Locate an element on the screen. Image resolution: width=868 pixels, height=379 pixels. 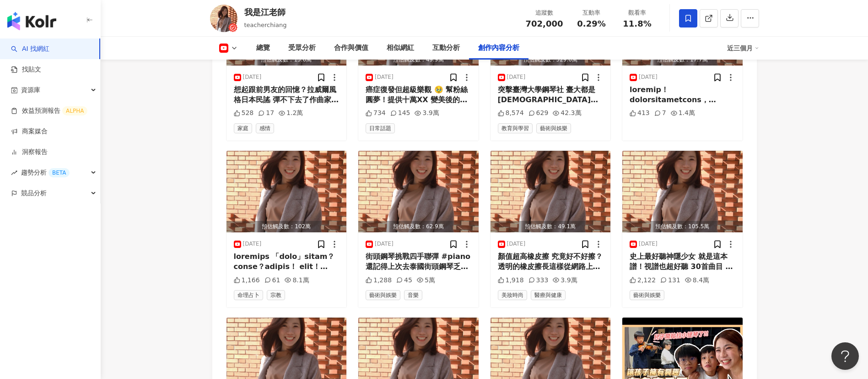
div: 預估觸及數：49.1萬 is located at coordinates (551, 226).